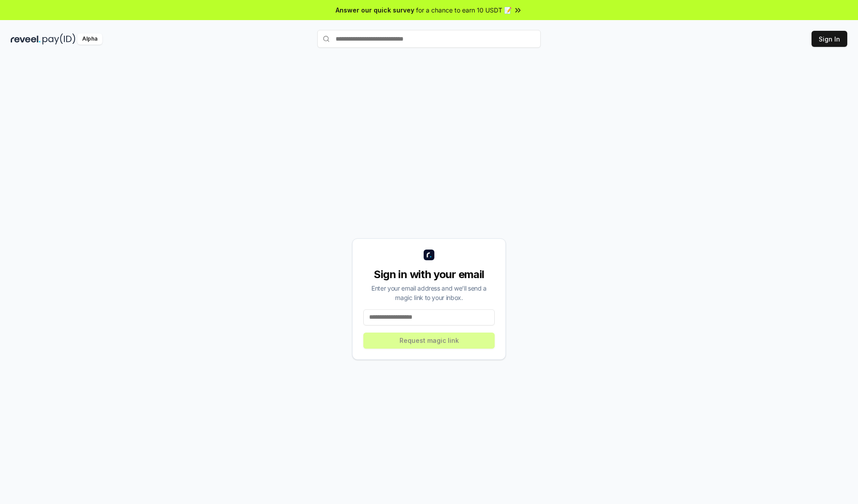 The image size is (858, 504). What do you see at coordinates (429, 255) in the screenshot?
I see `img: logo_small` at bounding box center [429, 255].